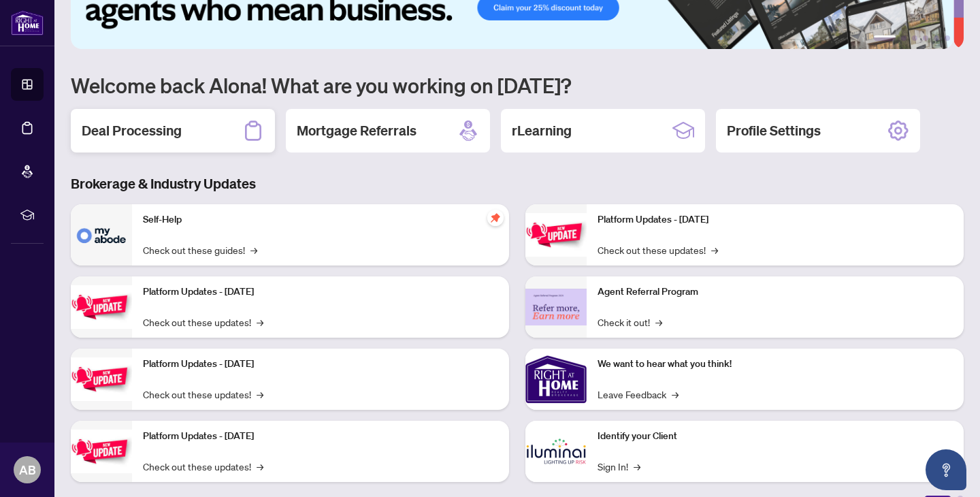  What do you see at coordinates (556, 307) in the screenshot?
I see `img: Agent Referral Program` at bounding box center [556, 307].